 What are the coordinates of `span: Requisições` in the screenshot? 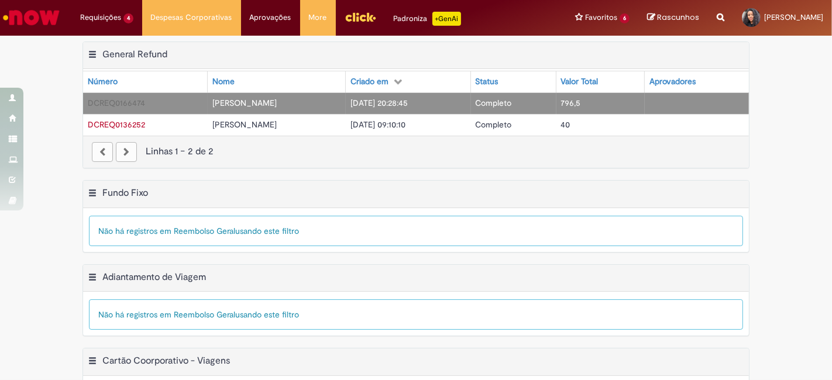 It's located at (101, 18).